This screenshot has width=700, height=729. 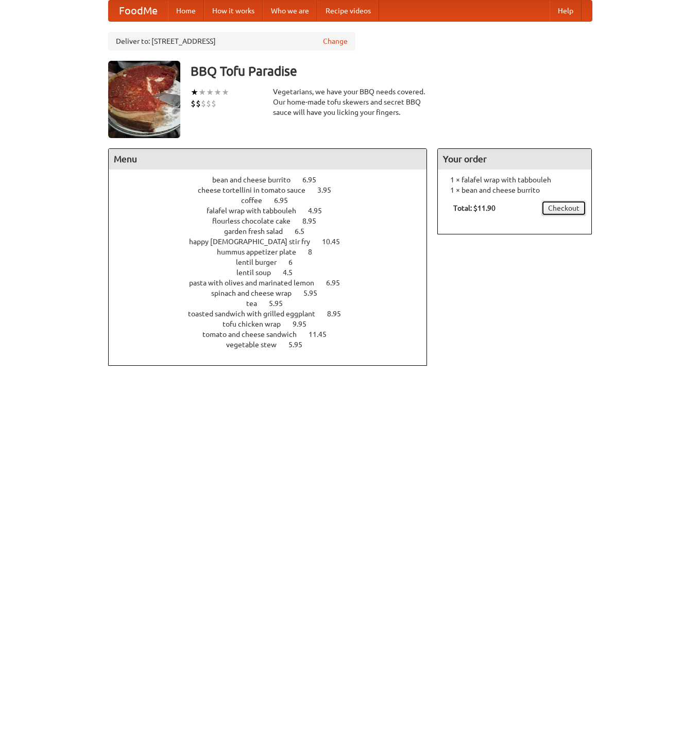 What do you see at coordinates (274, 324) in the screenshot?
I see `a: tofu chicken wrap 9.95` at bounding box center [274, 324].